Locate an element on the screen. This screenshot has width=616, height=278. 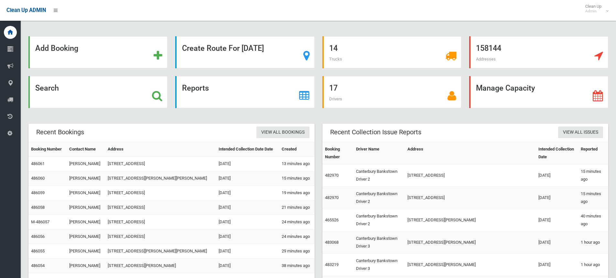
th: Reported is located at coordinates (593, 153).